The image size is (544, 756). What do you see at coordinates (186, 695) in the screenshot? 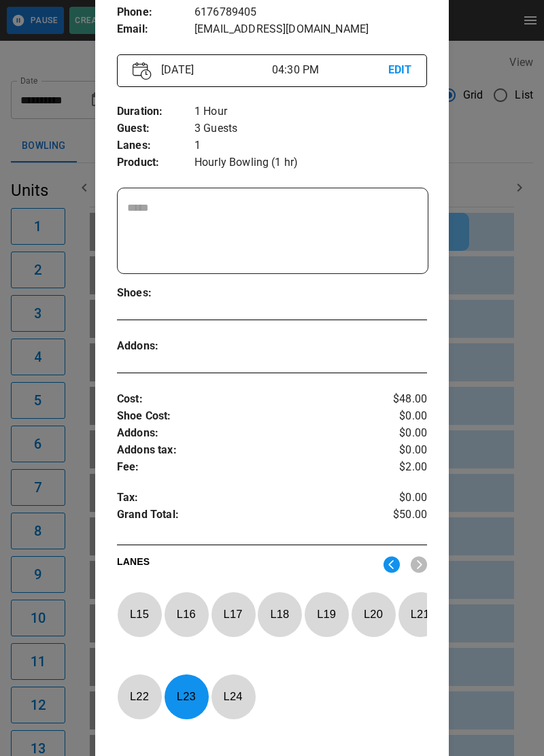
I see `p: L 23` at bounding box center [186, 695].